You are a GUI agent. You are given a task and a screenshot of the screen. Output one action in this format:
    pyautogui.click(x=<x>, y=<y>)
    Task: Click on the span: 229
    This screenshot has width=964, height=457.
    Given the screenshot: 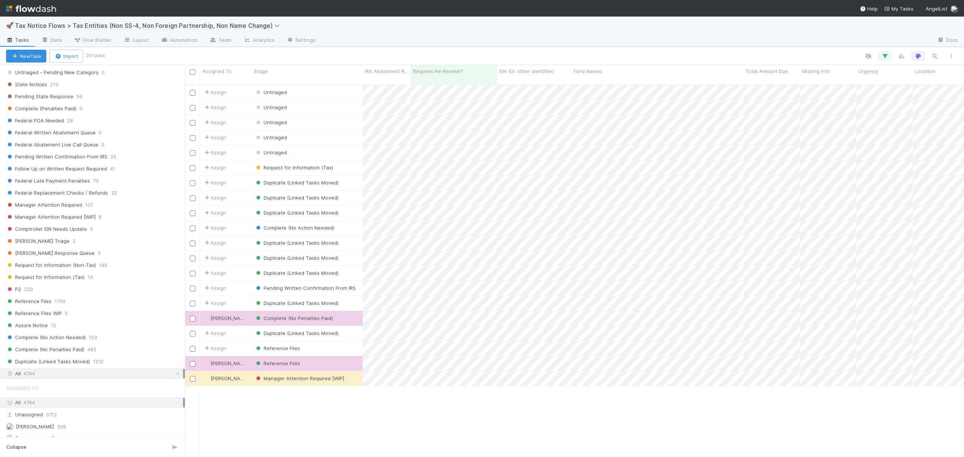 What is the action you would take?
    pyautogui.click(x=29, y=289)
    